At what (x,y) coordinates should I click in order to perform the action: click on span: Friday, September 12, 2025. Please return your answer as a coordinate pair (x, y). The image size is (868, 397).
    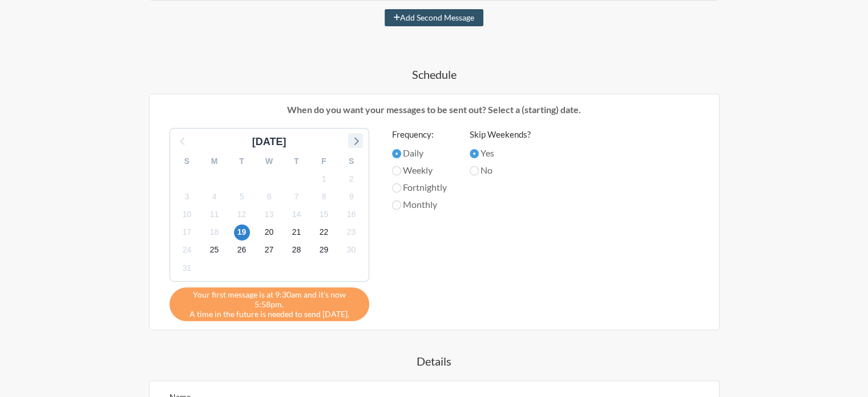
    Looking at the image, I should click on (242, 214).